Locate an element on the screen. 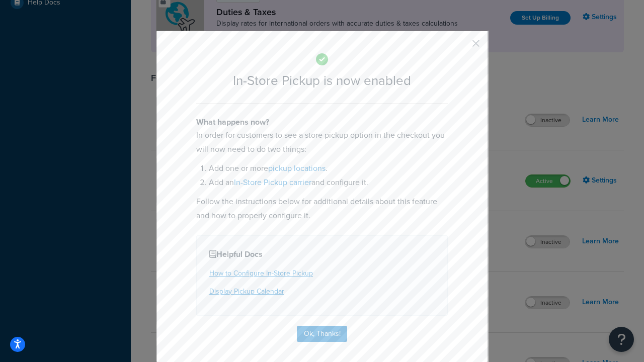  p: Follow the instructions below for additional details about this feature and how to properly confi... is located at coordinates (322, 209).